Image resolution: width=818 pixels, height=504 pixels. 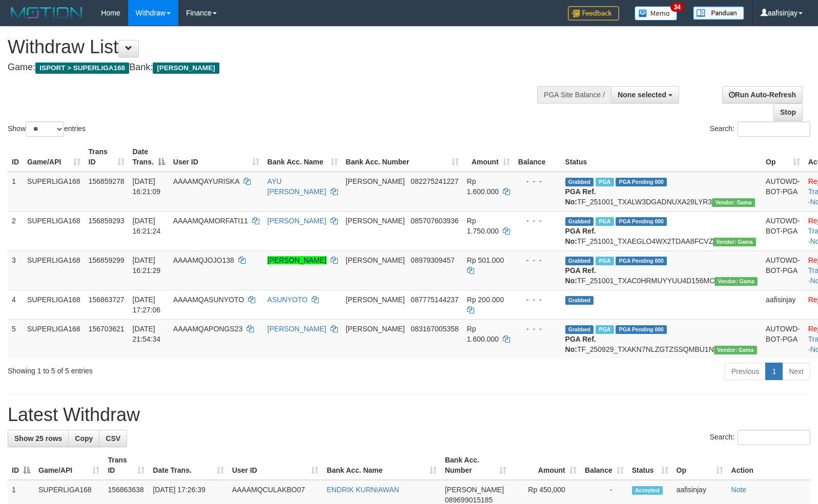 What do you see at coordinates (362, 490) in the screenshot?
I see `a: ENDRIK KURNIAWAN` at bounding box center [362, 490].